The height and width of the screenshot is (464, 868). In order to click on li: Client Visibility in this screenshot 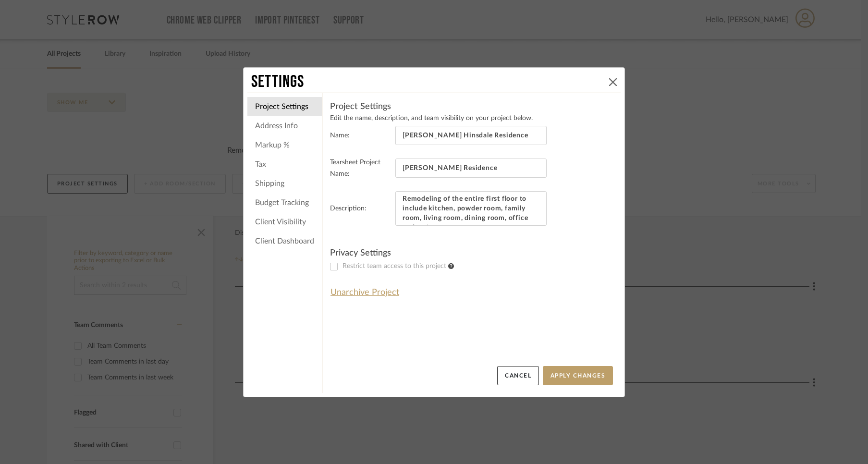, I will do `click(284, 222)`.